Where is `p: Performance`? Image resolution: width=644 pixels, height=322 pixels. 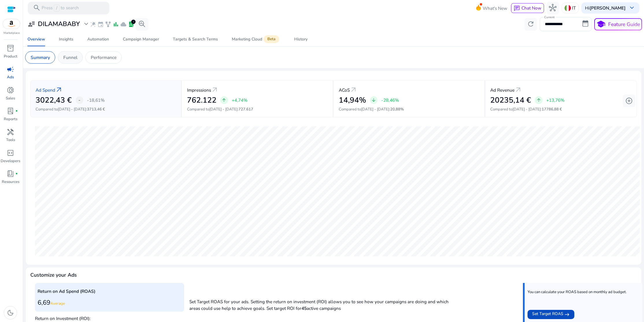 p: Performance is located at coordinates (104, 57).